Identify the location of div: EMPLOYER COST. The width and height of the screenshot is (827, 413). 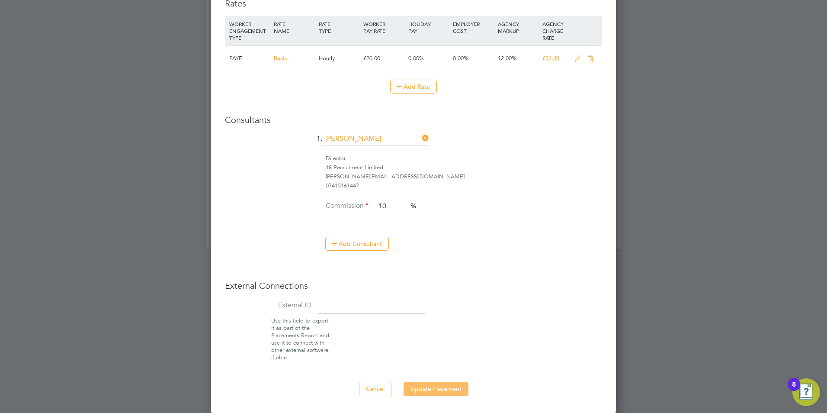
(473, 27).